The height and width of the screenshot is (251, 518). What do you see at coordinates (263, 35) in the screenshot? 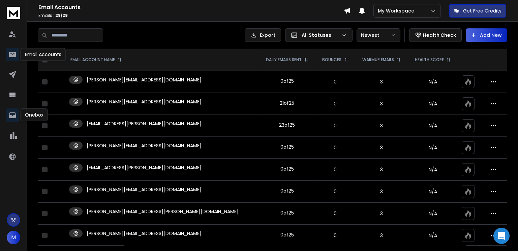
I see `button: Export` at bounding box center [263, 35].